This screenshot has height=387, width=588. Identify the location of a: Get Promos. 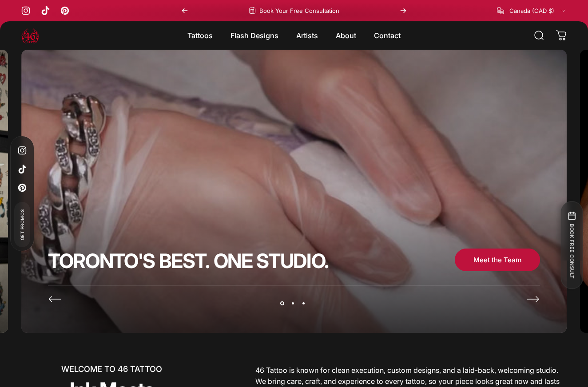
(22, 225).